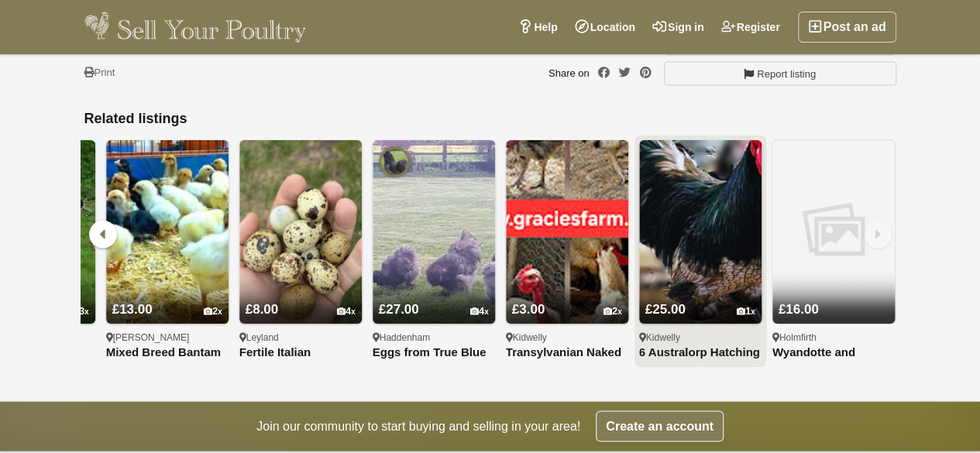 The image size is (980, 453). I want to click on a: Print, so click(100, 72).